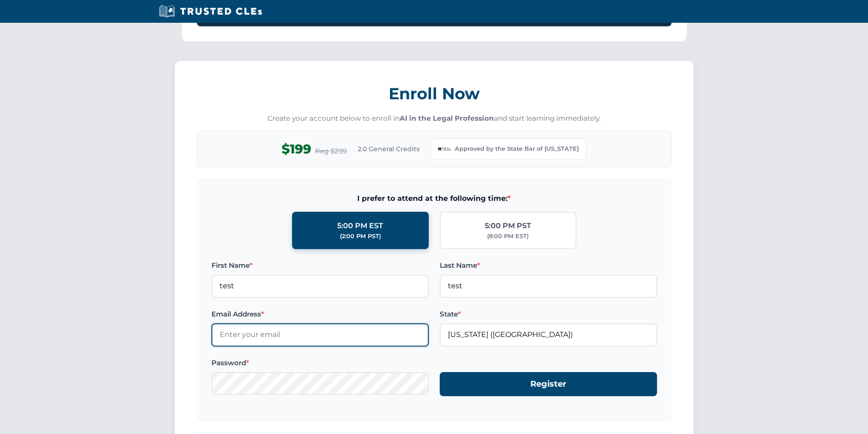  What do you see at coordinates (434, 118) in the screenshot?
I see `p: Create your account below to enroll in and start learning immediately.` at bounding box center [434, 118].